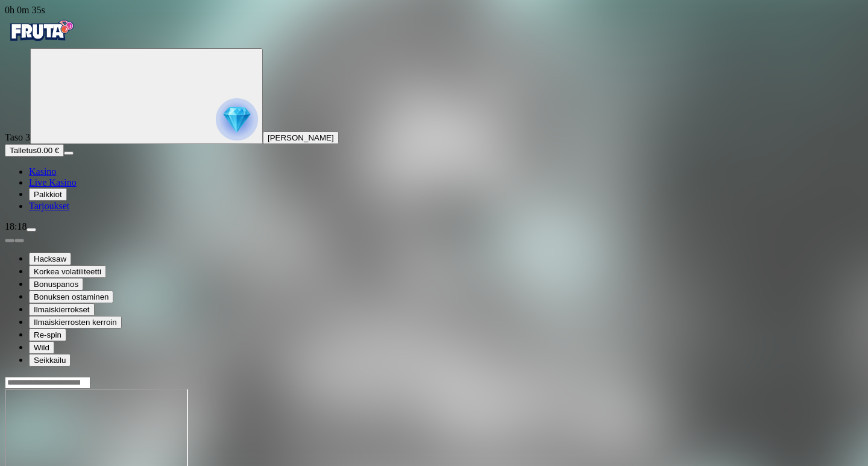 The height and width of the screenshot is (466, 868). What do you see at coordinates (68, 272) in the screenshot?
I see `span: Korkea volatiliteetti` at bounding box center [68, 272].